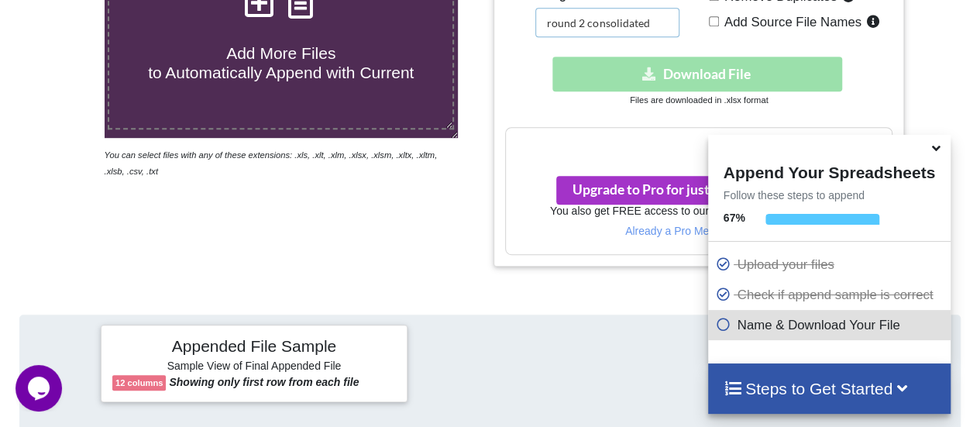 This screenshot has height=427, width=980. I want to click on p: Upload your files, so click(831, 264).